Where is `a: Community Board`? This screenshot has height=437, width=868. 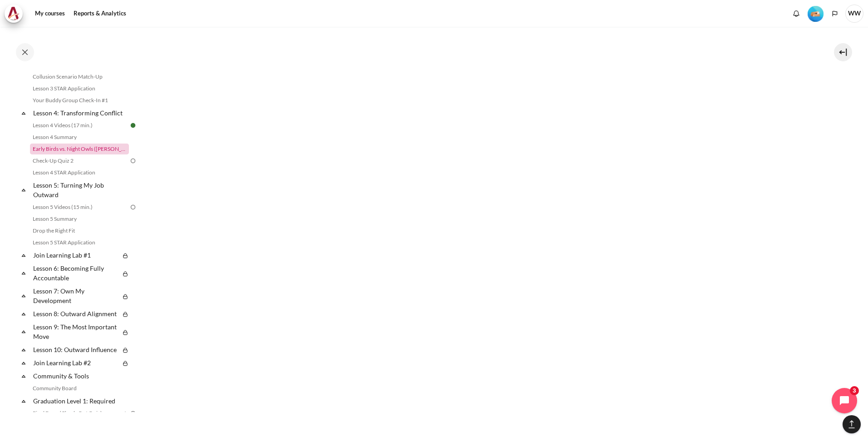 a: Community Board is located at coordinates (80, 388).